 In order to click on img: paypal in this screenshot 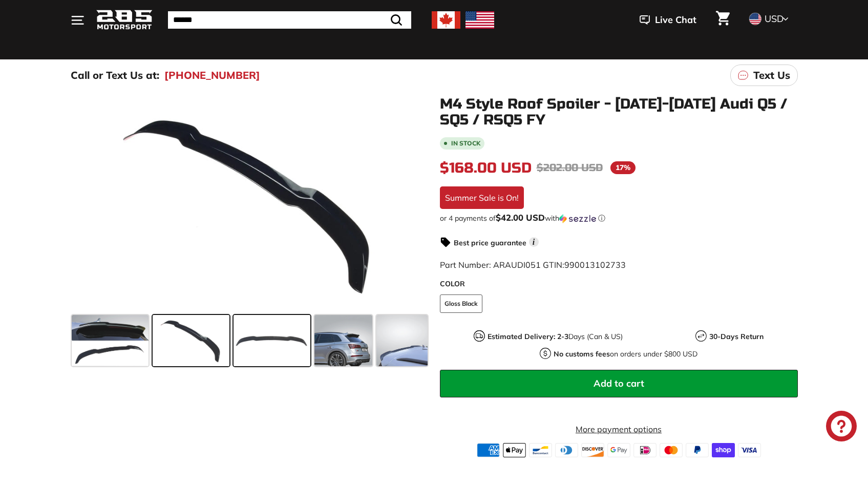, I will do `click(697, 450)`.